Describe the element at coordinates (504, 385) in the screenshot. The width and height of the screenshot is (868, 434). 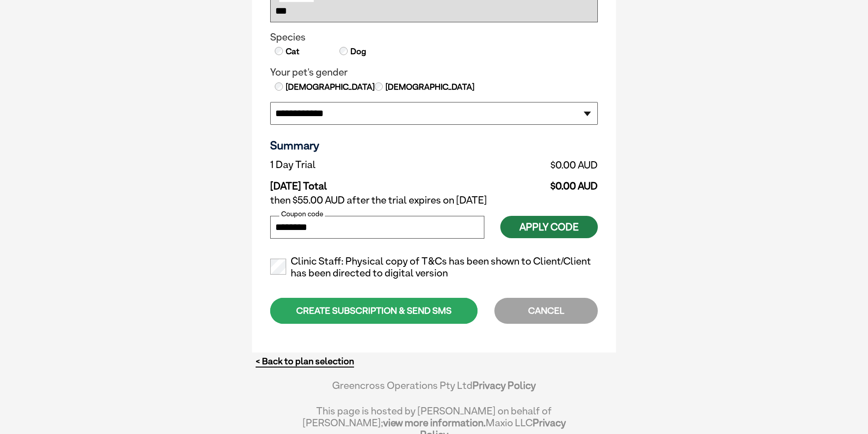
I see `a: Privacy Policy` at that location.